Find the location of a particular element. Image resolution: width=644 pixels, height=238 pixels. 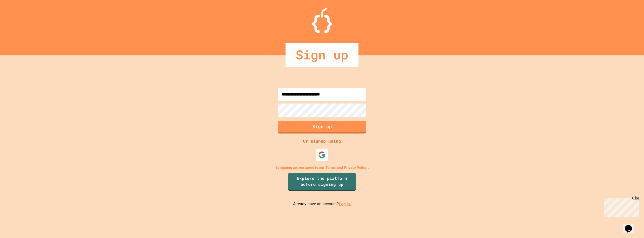

p: By signing up, you agree to our and . is located at coordinates (322, 168).